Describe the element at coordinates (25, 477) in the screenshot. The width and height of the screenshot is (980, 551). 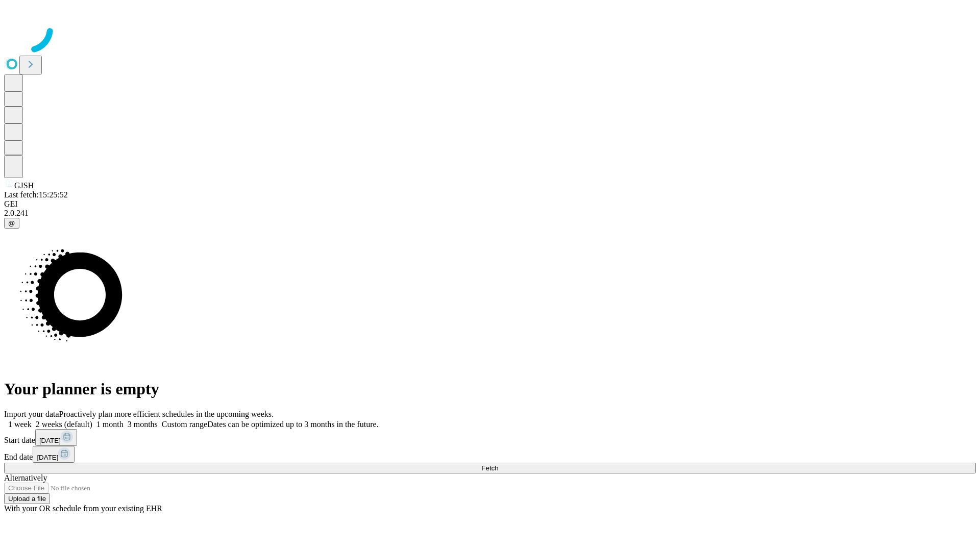
I see `span: Alternatively` at that location.